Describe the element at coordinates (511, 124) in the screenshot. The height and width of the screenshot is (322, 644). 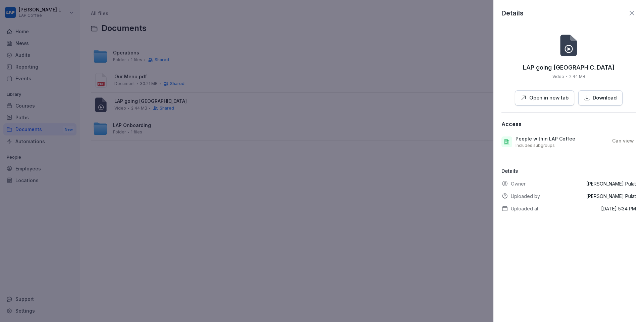
I see `div: Access` at that location.